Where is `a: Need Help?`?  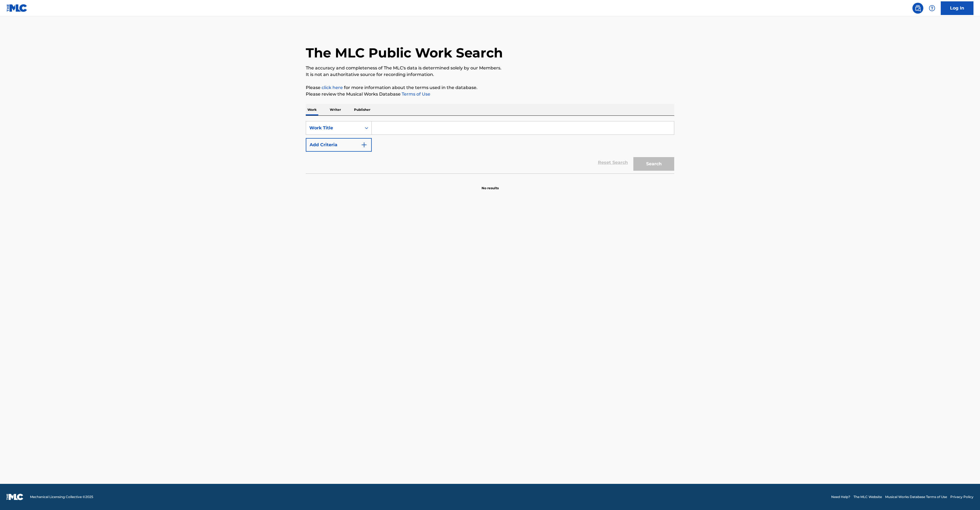 a: Need Help? is located at coordinates (841, 497).